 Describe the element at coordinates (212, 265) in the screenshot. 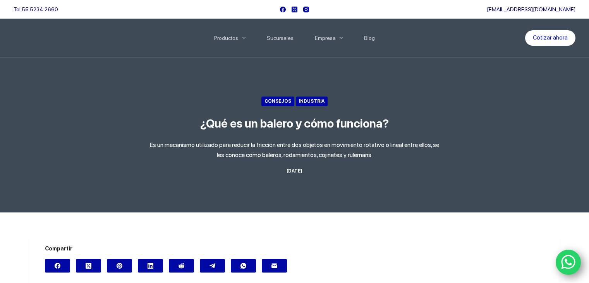

I see `a: Telegram` at that location.